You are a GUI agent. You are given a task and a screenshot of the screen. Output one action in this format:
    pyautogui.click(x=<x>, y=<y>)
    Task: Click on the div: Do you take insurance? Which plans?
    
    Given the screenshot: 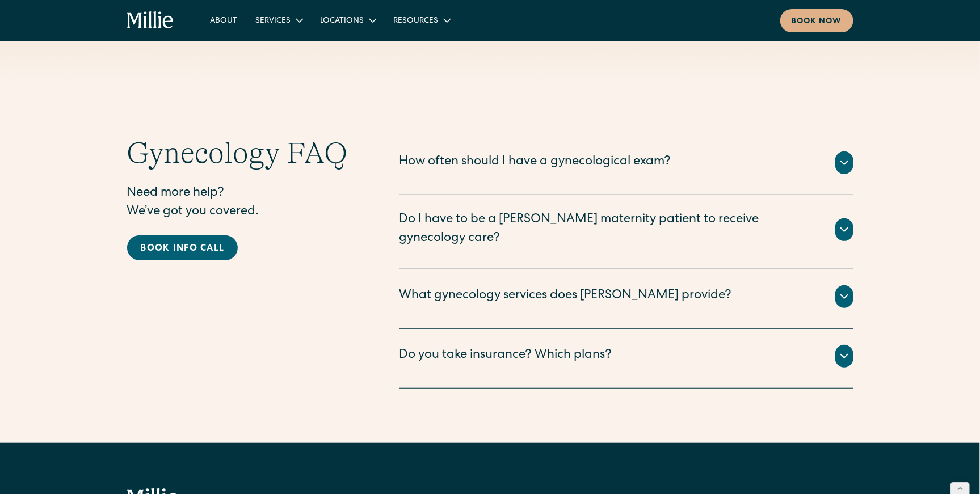 What is the action you would take?
    pyautogui.click(x=506, y=355)
    